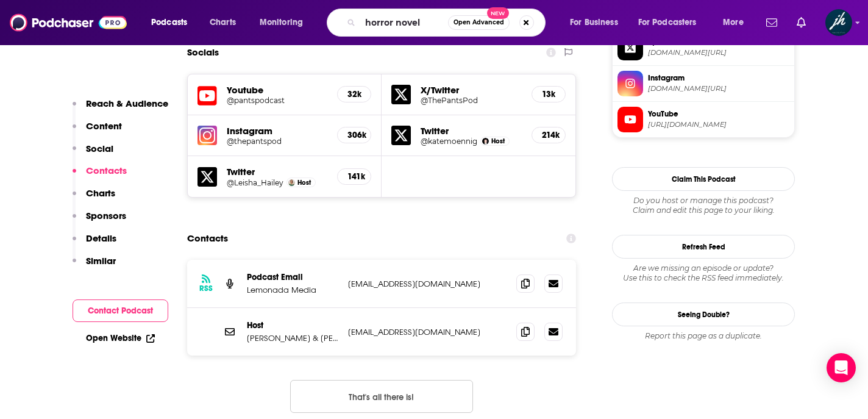  What do you see at coordinates (223, 22) in the screenshot?
I see `a: Charts` at bounding box center [223, 22].